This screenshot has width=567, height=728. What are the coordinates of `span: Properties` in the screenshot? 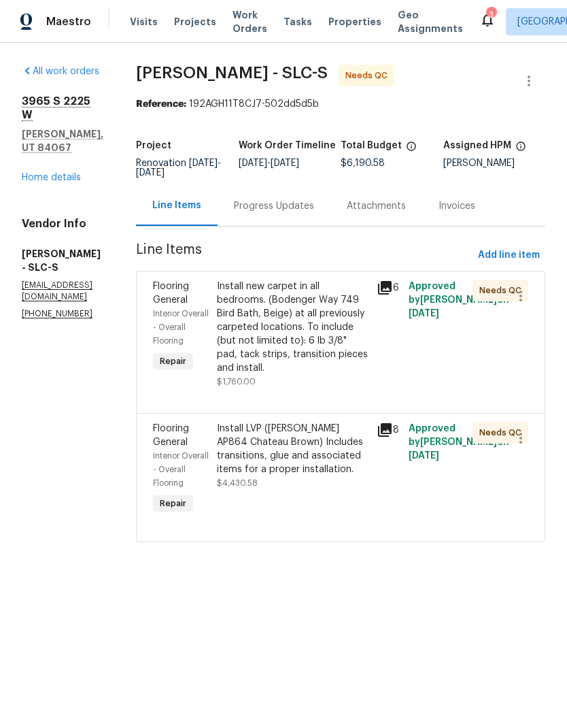 It's located at (355, 22).